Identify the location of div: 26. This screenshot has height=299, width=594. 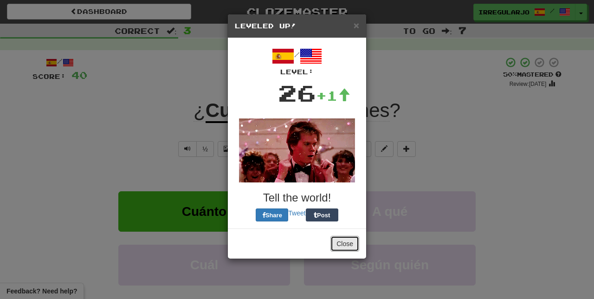
(297, 93).